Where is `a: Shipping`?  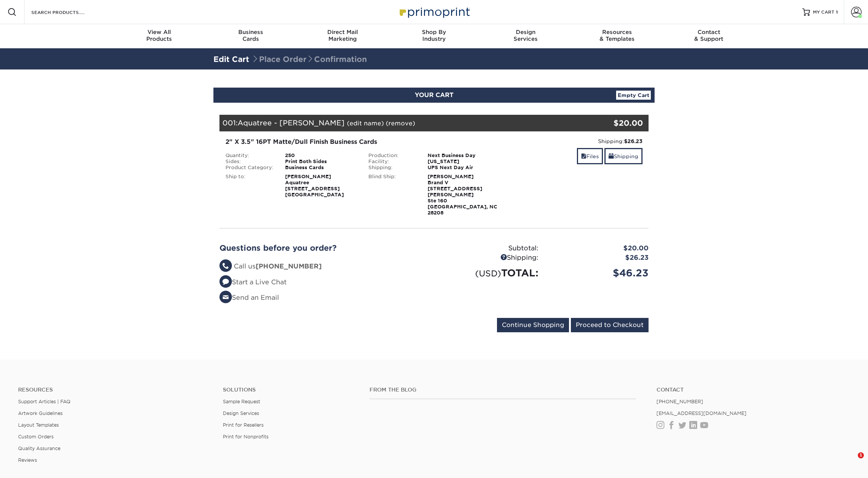
a: Shipping is located at coordinates (624, 156).